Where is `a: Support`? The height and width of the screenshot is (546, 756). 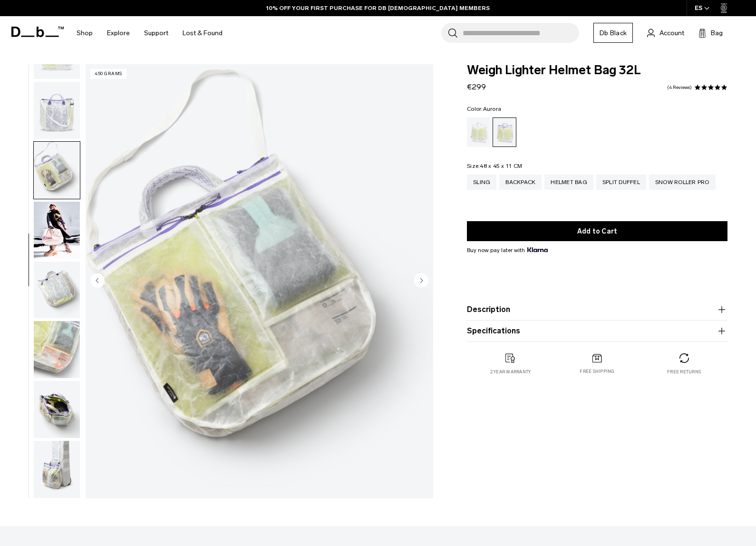 a: Support is located at coordinates (156, 33).